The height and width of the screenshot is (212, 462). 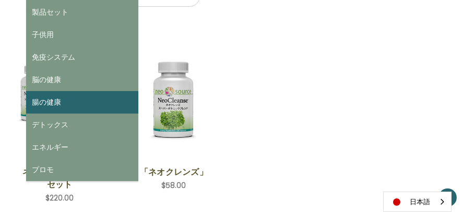 I want to click on a: 「ネオクレンズ」, so click(x=174, y=171).